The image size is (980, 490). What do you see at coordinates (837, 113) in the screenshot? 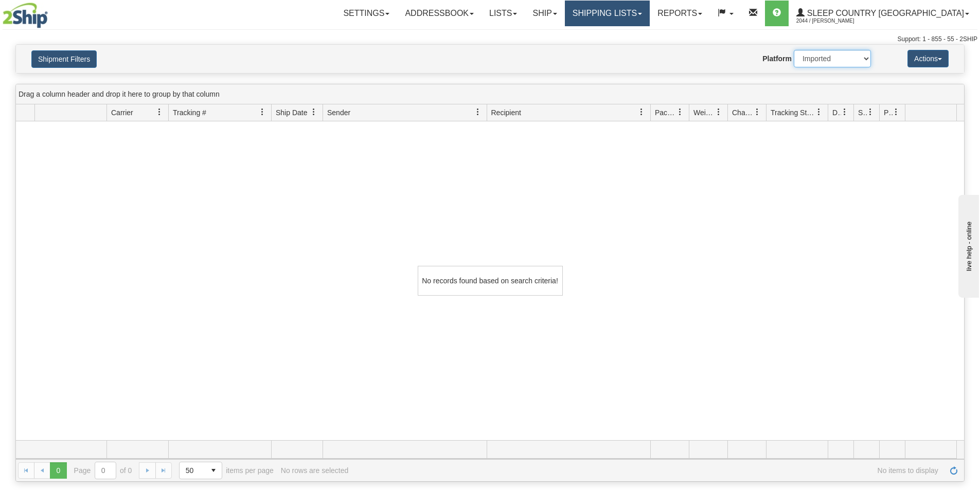
I see `span: Delivery Status` at bounding box center [837, 113].